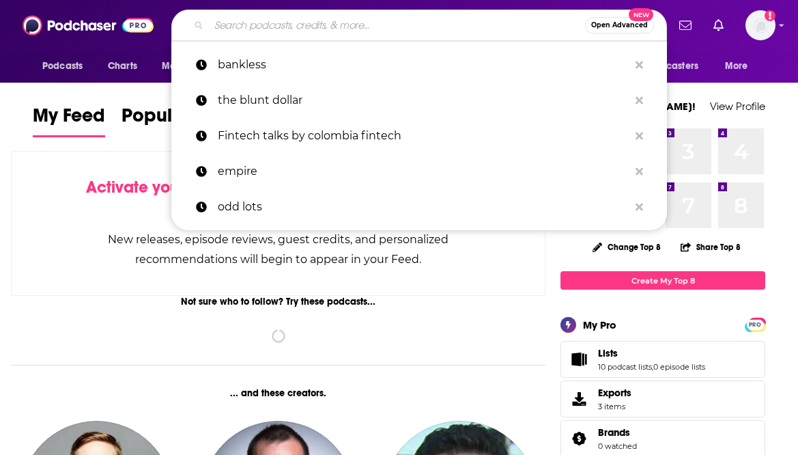 This screenshot has width=798, height=455. What do you see at coordinates (419, 171) in the screenshot?
I see `a: empire` at bounding box center [419, 171].